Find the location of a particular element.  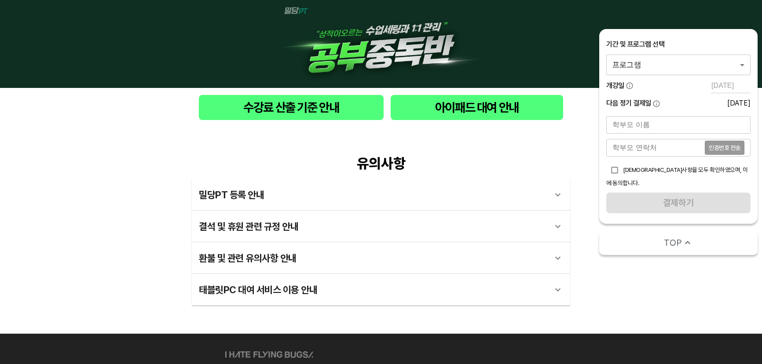

span: TOP is located at coordinates (673, 243).